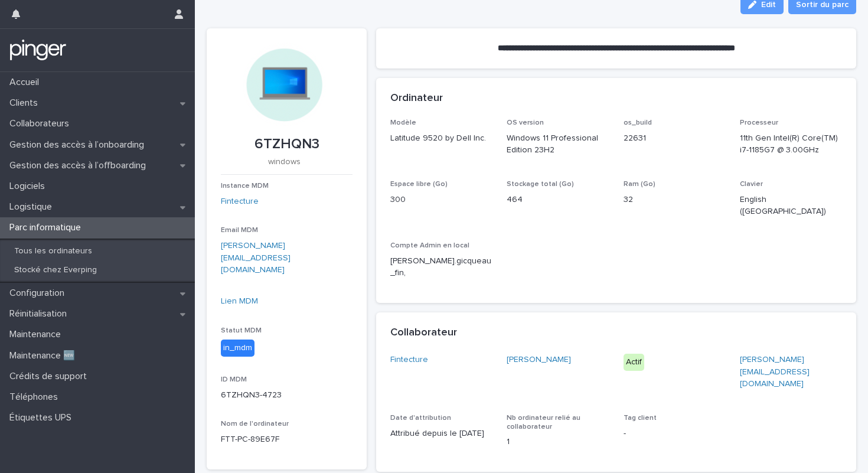  I want to click on p: Maintenance 🆕, so click(44, 356).